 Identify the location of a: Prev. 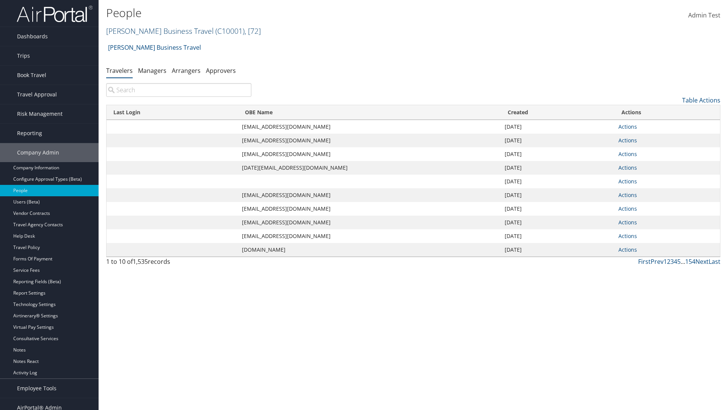
(657, 261).